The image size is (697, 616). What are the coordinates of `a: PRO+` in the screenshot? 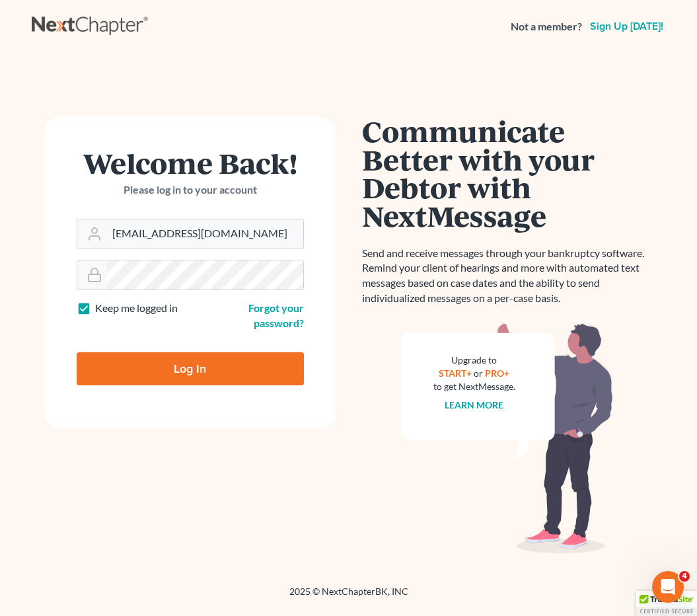 It's located at (497, 373).